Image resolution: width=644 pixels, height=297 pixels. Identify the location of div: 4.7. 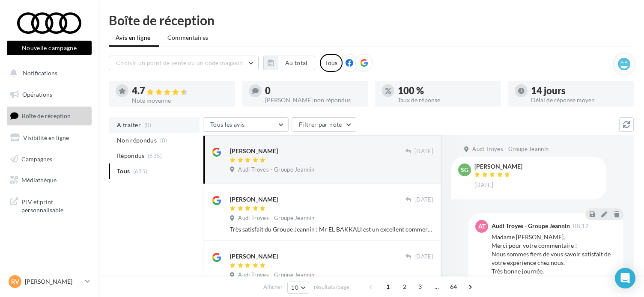
(180, 91).